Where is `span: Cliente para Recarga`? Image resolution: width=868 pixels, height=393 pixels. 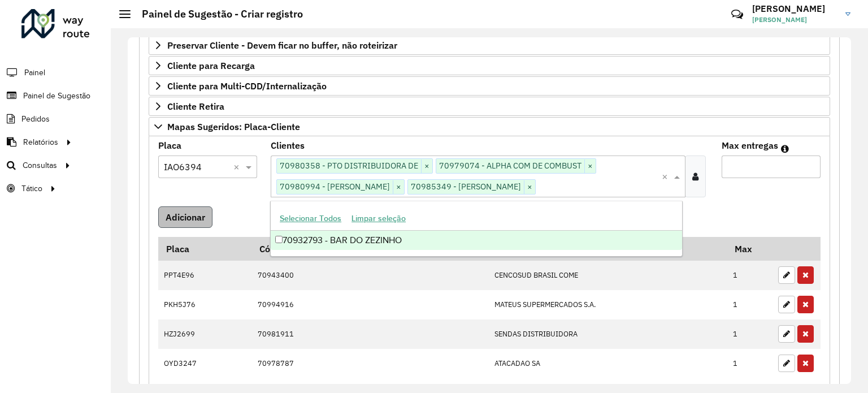
span: Cliente para Recarga is located at coordinates (211, 66).